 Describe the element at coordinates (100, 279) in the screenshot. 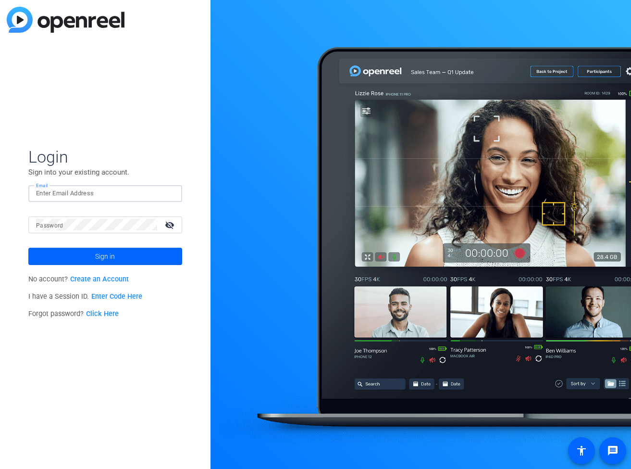

I see `a: Create an Account` at that location.